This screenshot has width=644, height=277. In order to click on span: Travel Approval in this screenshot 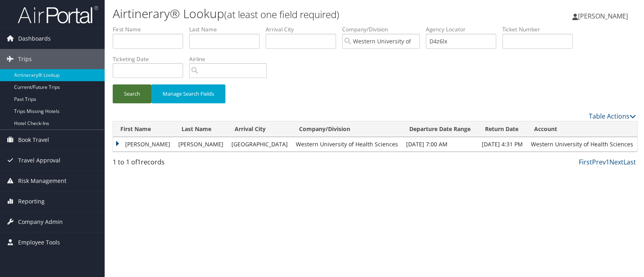, I will do `click(39, 161)`.